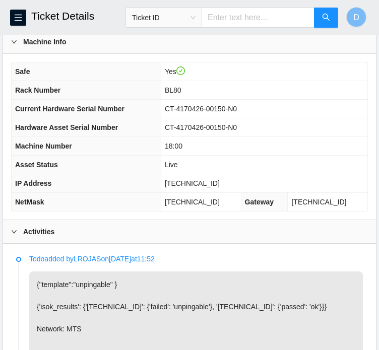  Describe the element at coordinates (30, 202) in the screenshot. I see `span: NetMask` at that location.